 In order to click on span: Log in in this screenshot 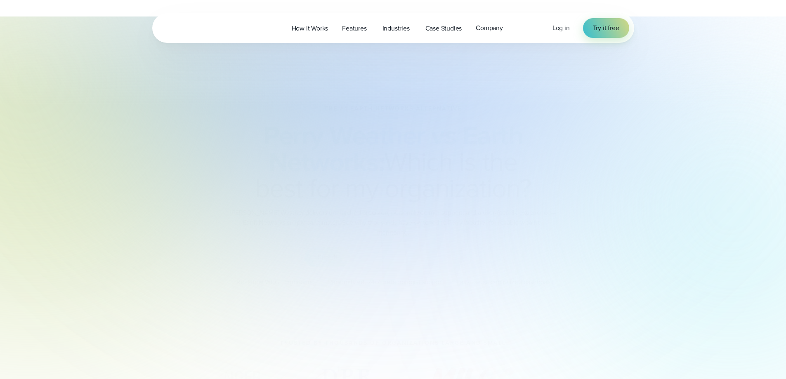, I will do `click(561, 28)`.